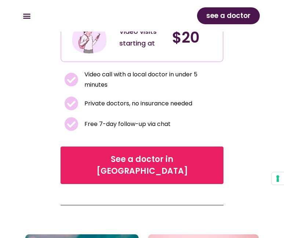 This screenshot has height=238, width=284. What do you see at coordinates (26, 16) in the screenshot?
I see `div: Menu Toggle` at bounding box center [26, 16].